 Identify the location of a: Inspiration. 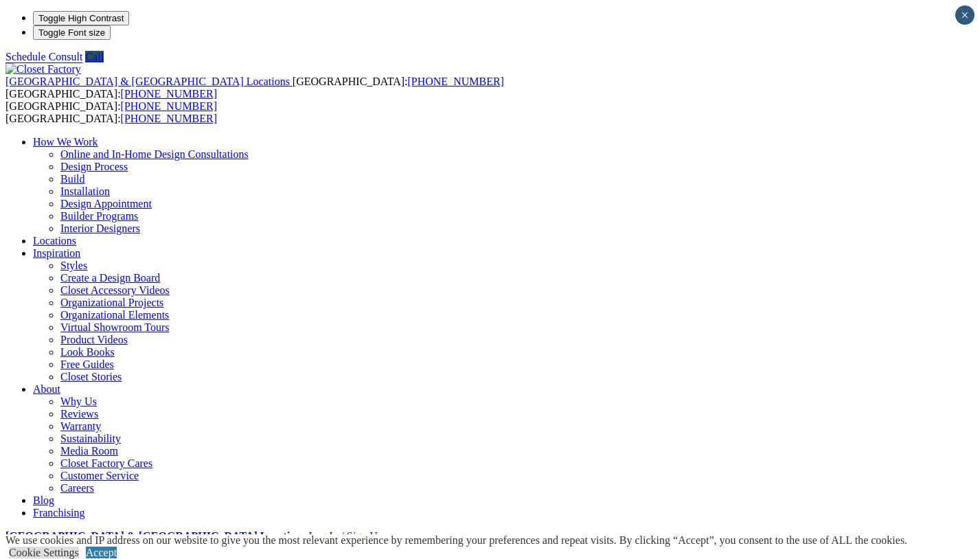
(57, 253).